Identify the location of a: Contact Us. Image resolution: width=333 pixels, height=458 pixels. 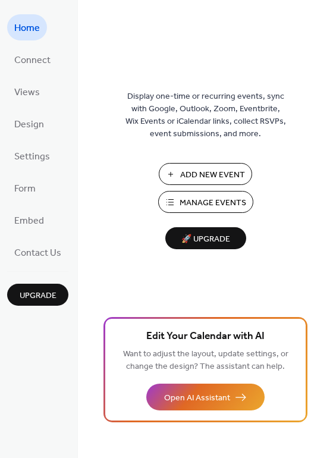
(37, 252).